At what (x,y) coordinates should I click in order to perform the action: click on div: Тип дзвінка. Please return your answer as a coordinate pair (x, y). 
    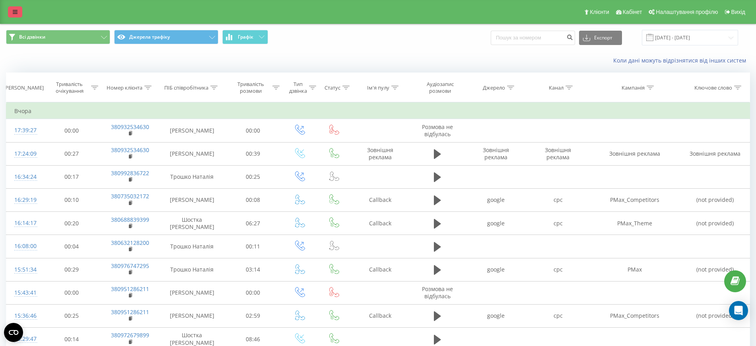
    Looking at the image, I should click on (298, 87).